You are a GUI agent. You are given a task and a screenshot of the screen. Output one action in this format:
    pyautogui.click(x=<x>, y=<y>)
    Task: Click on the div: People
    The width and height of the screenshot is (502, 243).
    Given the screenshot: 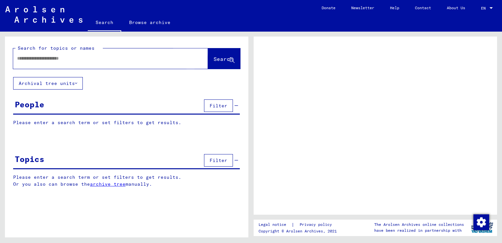 What is the action you would take?
    pyautogui.click(x=30, y=104)
    